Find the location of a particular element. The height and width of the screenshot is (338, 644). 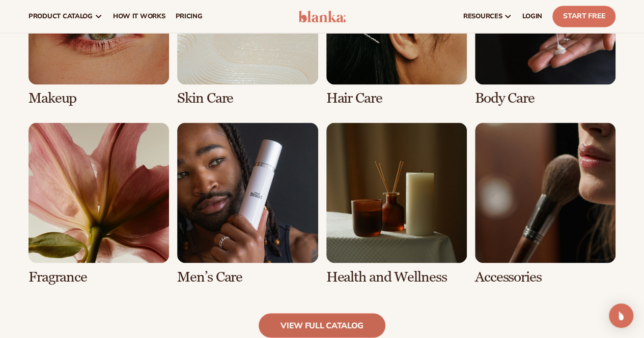

span: pricing is located at coordinates (189, 16).